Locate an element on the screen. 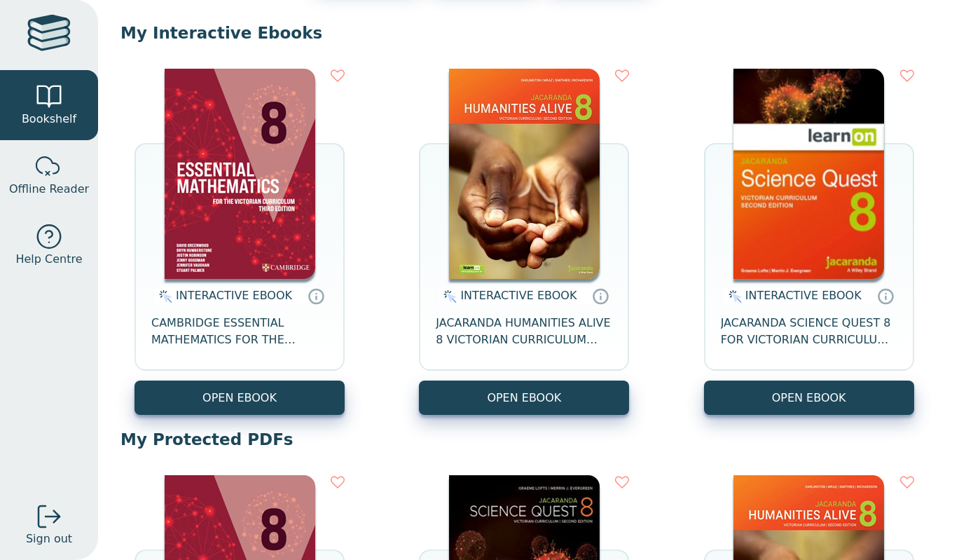 The height and width of the screenshot is (560, 980). span: Bookshelf is located at coordinates (49, 119).